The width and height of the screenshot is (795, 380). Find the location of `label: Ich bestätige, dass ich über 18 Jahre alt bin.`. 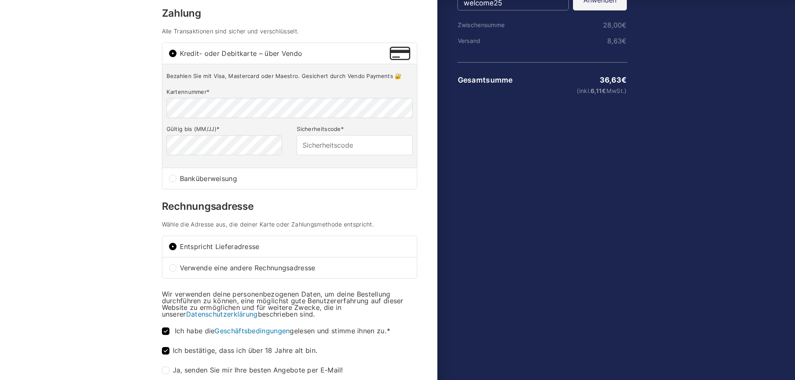

label: Ich bestätige, dass ich über 18 Jahre alt bin. is located at coordinates (239, 351).